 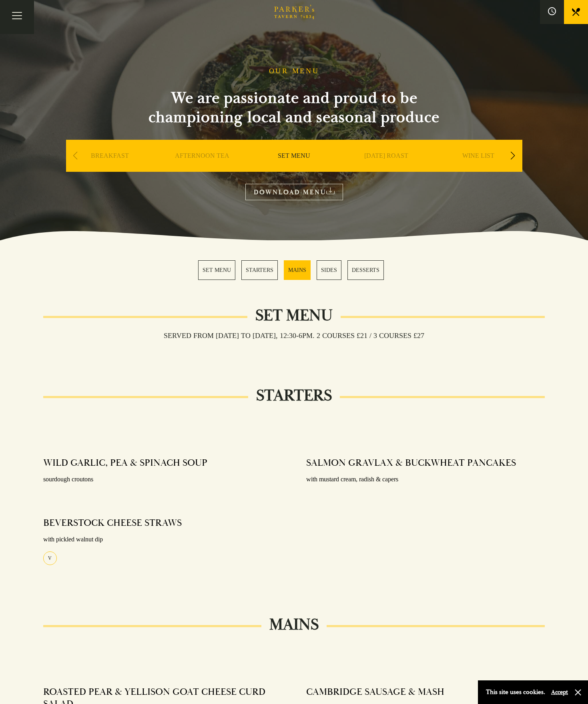 What do you see at coordinates (202, 168) in the screenshot?
I see `a: AFTERNOON TEA` at bounding box center [202, 168].